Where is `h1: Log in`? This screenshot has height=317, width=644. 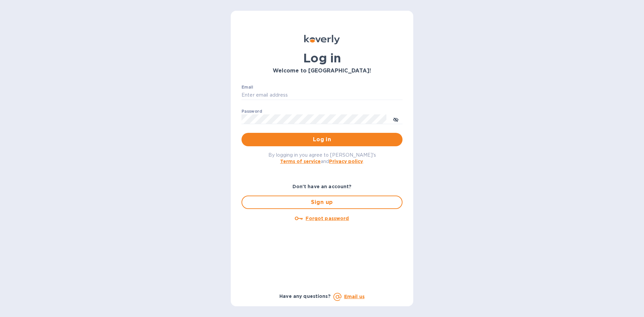
h1: Log in is located at coordinates (322, 58).